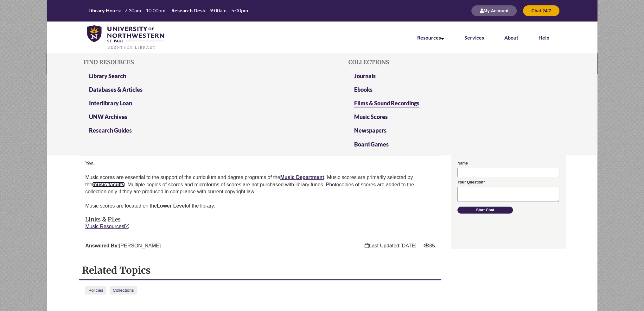 The height and width of the screenshot is (311, 644). Describe the element at coordinates (544, 38) in the screenshot. I see `a: Help` at that location.